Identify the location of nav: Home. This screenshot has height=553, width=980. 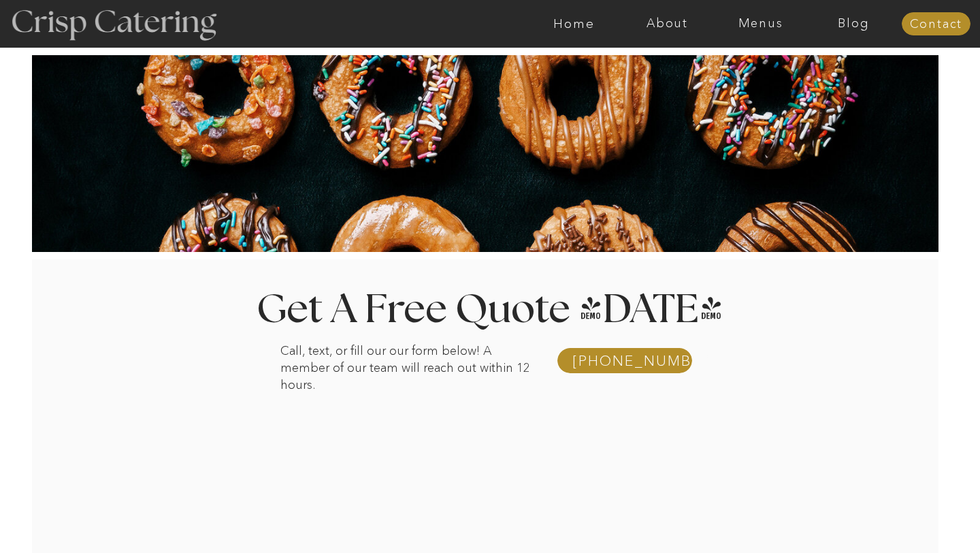
(574, 24).